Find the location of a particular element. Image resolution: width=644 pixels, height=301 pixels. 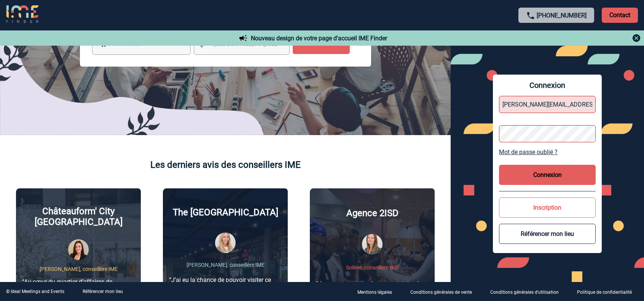

a: Mentions légales is located at coordinates (378, 292).